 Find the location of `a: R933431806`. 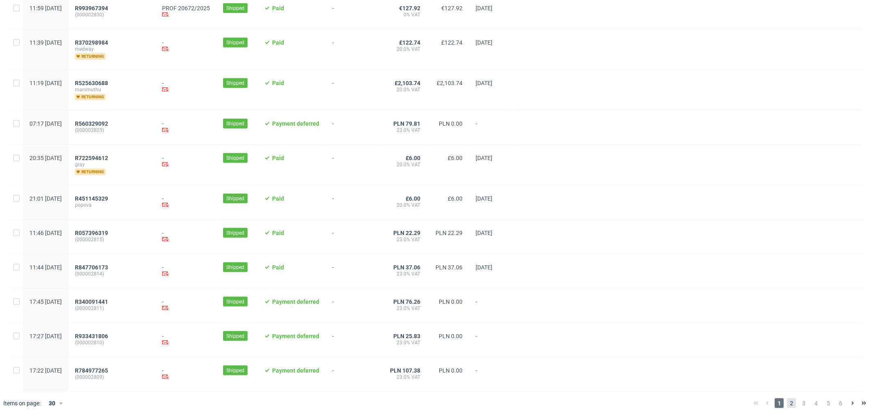

a: R933431806 is located at coordinates (92, 336).